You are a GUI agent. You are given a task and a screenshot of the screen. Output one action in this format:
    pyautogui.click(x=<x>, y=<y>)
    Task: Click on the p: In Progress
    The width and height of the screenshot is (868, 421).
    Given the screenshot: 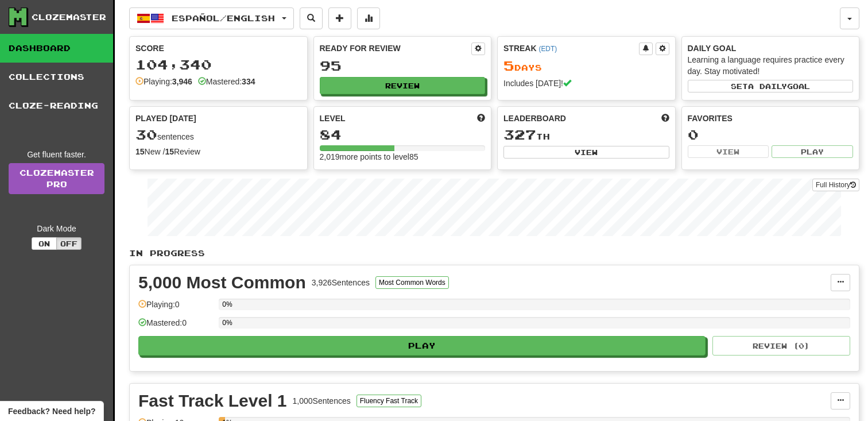 What is the action you would take?
    pyautogui.click(x=494, y=253)
    